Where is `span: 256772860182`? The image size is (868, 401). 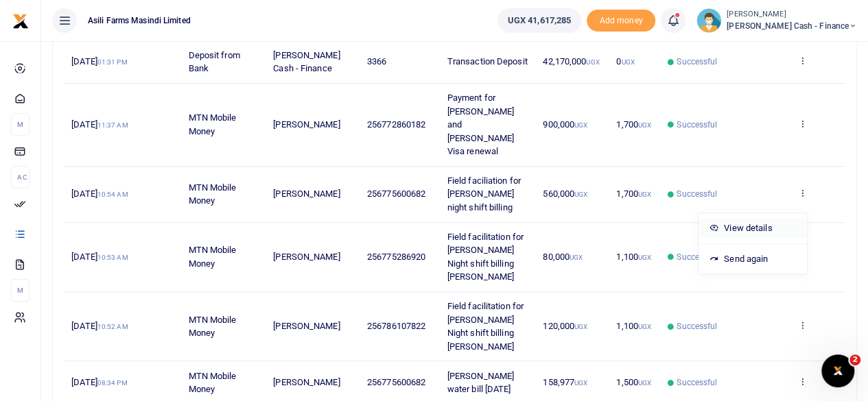 span: 256772860182 is located at coordinates (396, 124).